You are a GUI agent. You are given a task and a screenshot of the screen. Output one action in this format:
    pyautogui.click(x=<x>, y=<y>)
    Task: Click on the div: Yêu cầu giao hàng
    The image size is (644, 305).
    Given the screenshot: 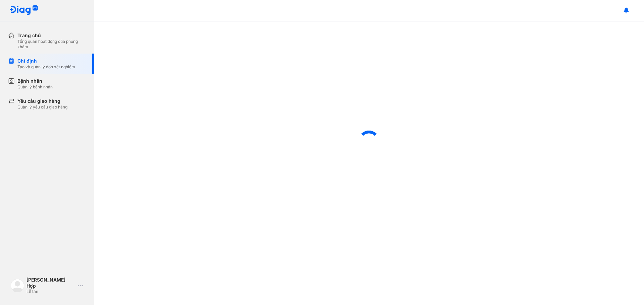 What is the action you would take?
    pyautogui.click(x=42, y=101)
    